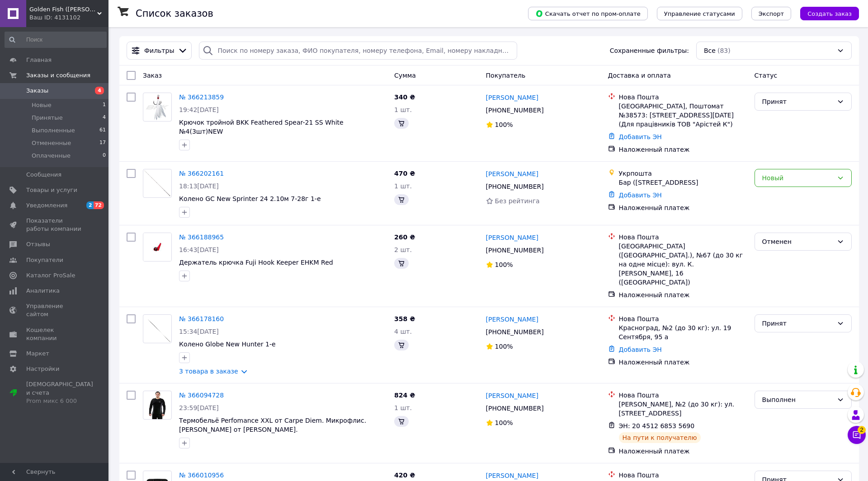 This screenshot has width=868, height=481. Describe the element at coordinates (201, 173) in the screenshot. I see `a: № 366202161` at that location.